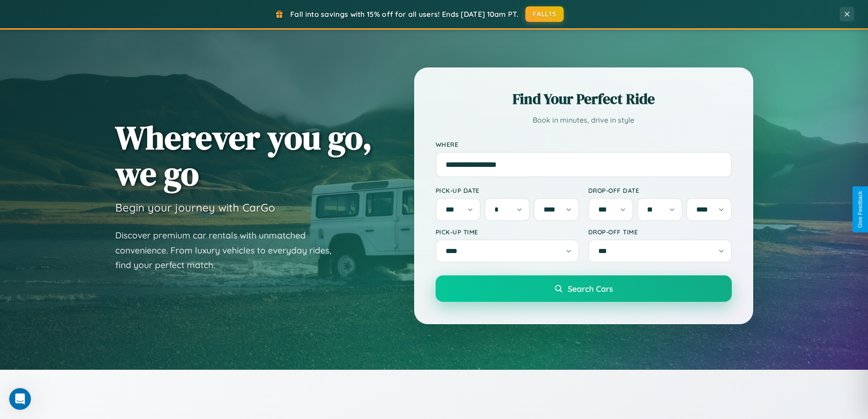 The width and height of the screenshot is (868, 419). Describe the element at coordinates (507, 232) in the screenshot. I see `label: Pick-up Time` at that location.